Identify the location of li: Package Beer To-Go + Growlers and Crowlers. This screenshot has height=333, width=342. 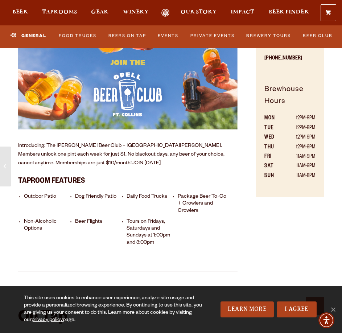
(203, 204).